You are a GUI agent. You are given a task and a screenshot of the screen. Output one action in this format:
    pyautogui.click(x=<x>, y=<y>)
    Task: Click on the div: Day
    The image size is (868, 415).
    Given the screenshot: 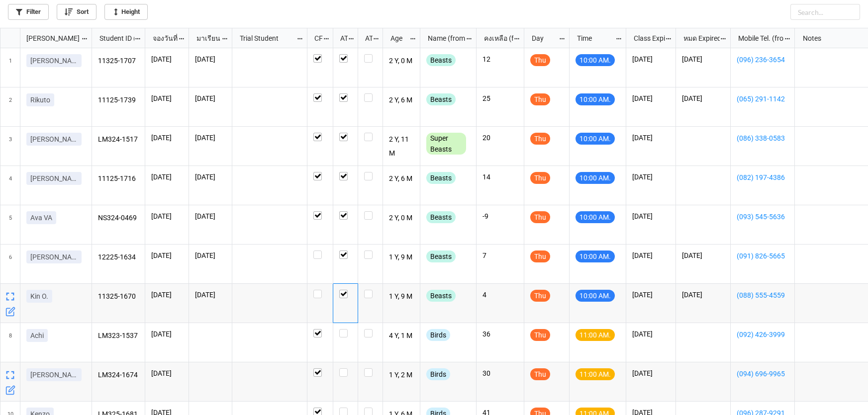 What is the action you would take?
    pyautogui.click(x=542, y=38)
    